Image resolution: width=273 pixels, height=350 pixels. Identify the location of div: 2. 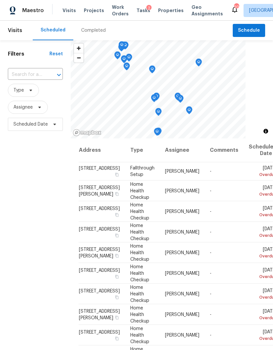
(149, 8).